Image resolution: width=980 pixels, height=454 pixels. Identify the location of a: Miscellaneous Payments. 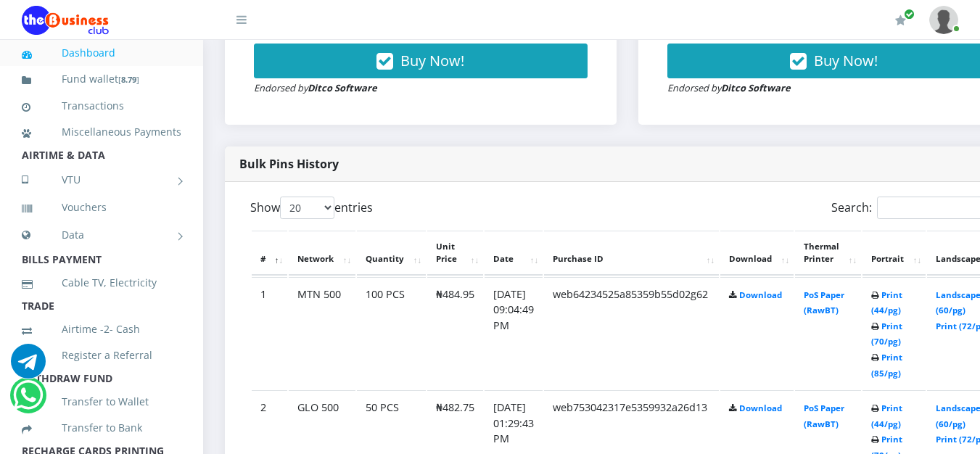
(102, 132).